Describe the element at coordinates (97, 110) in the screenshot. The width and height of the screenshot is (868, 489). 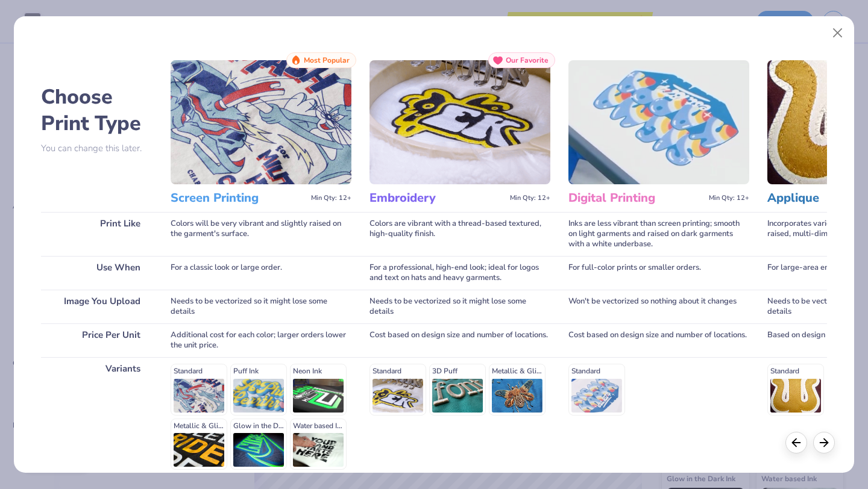
I see `h2: Choose Print Type` at that location.